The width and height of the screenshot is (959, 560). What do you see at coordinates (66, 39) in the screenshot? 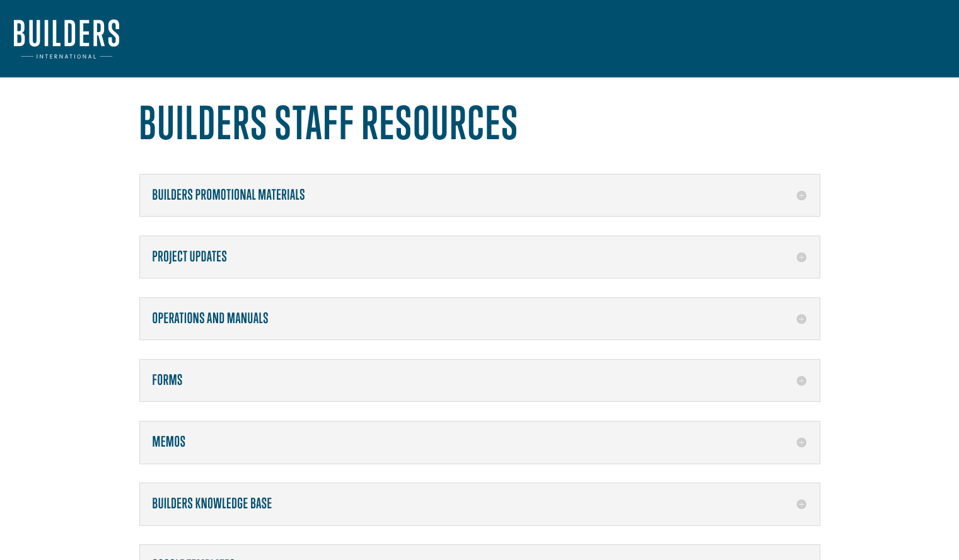
I see `img: Builders International` at bounding box center [66, 39].